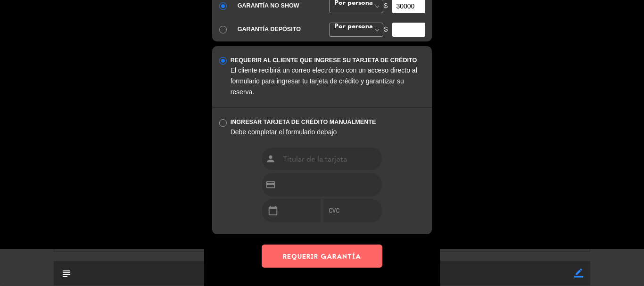 The width and height of the screenshot is (644, 286). What do you see at coordinates (328, 81) in the screenshot?
I see `div: El cliente recibirá un correo electrónico con un acceso directo al formulario para ingresar tu ta...` at bounding box center [328, 81].